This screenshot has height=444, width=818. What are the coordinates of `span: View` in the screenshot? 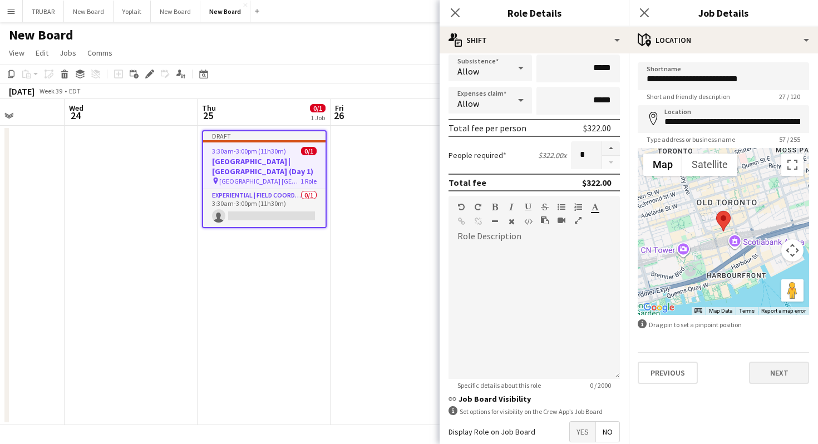 It's located at (17, 53).